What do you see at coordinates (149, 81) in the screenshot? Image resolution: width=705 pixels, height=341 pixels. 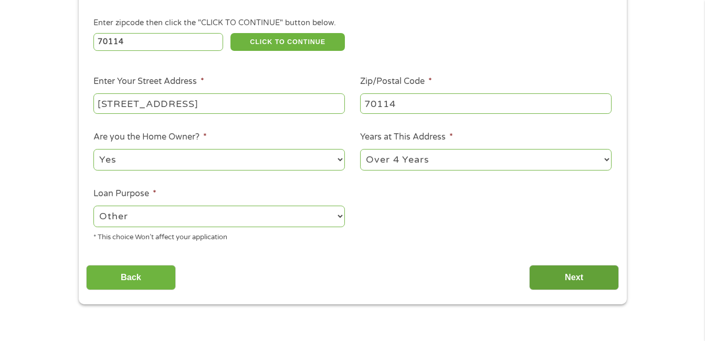 I see `label: Enter Your Street Address` at bounding box center [149, 81].